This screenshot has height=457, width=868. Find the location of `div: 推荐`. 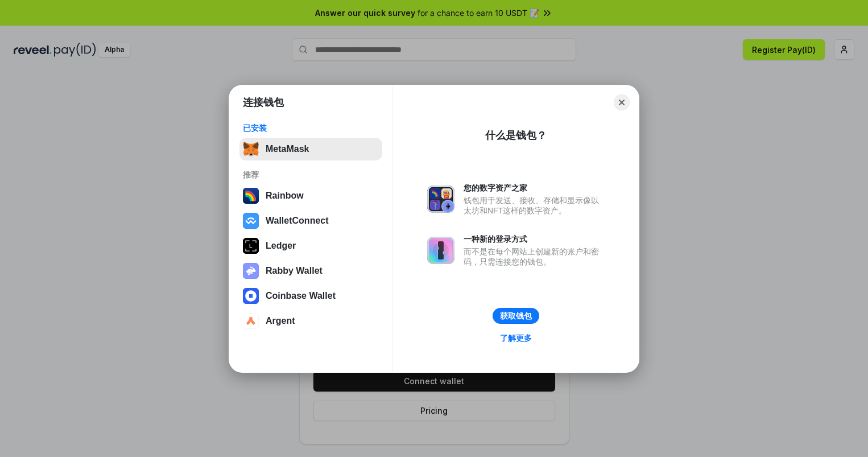

div: 推荐 is located at coordinates (310, 174).